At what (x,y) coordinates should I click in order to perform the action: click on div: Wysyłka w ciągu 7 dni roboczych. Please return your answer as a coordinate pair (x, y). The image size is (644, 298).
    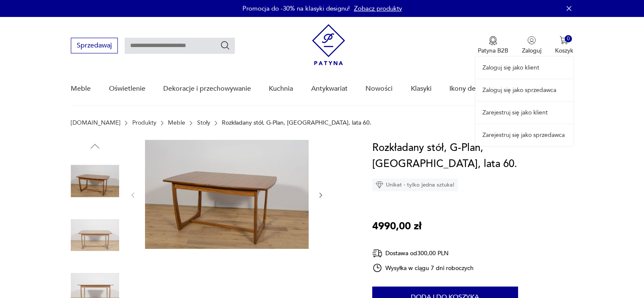
    Looking at the image, I should click on (423, 268).